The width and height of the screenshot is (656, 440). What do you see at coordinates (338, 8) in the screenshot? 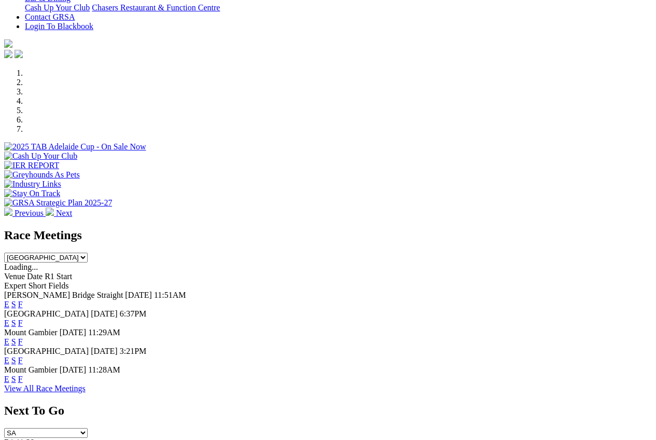
I see `div: Bar & Dining` at bounding box center [338, 8].